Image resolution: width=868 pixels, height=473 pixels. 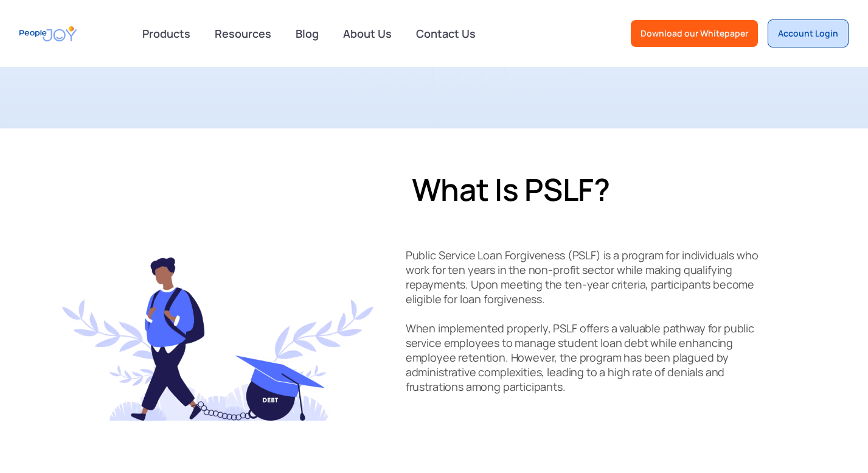 What do you see at coordinates (694, 33) in the screenshot?
I see `div: Download our Whitepaper` at bounding box center [694, 33].